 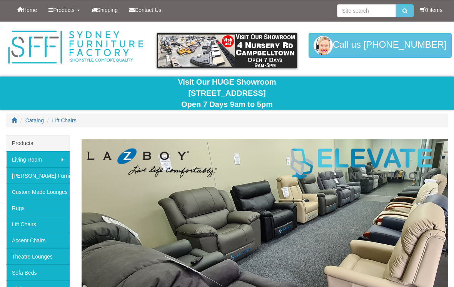 What do you see at coordinates (30, 10) in the screenshot?
I see `span: Home` at bounding box center [30, 10].